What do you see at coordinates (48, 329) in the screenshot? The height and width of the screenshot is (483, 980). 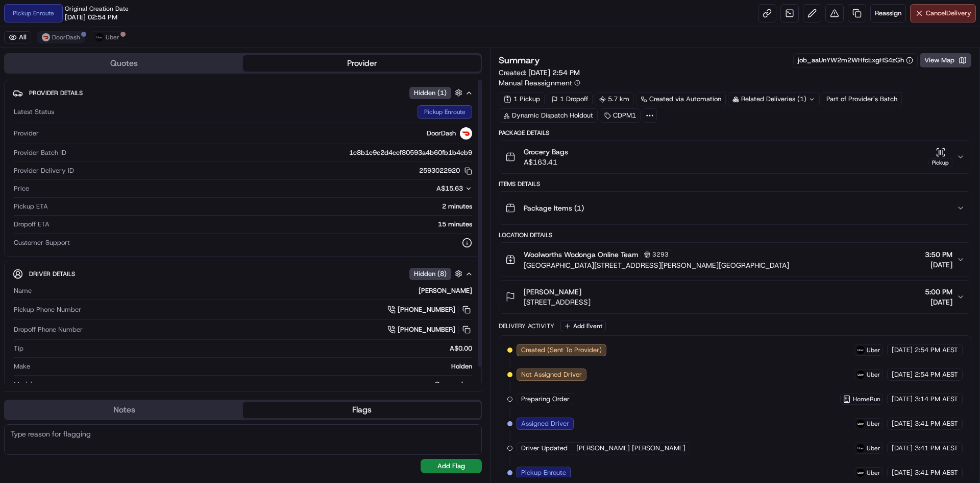 I see `span: Dropoff Phone Number` at bounding box center [48, 329].